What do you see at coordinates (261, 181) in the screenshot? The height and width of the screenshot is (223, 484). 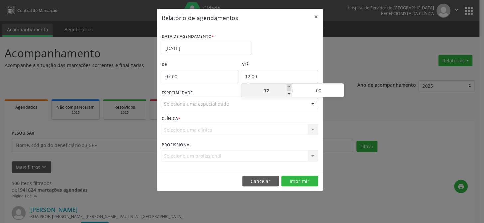 I see `button: Cancelar` at bounding box center [261, 181].